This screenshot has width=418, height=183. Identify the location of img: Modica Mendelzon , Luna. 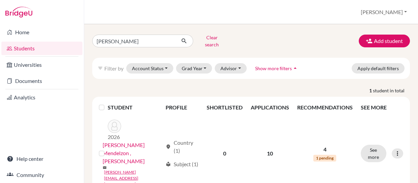
(114, 126).